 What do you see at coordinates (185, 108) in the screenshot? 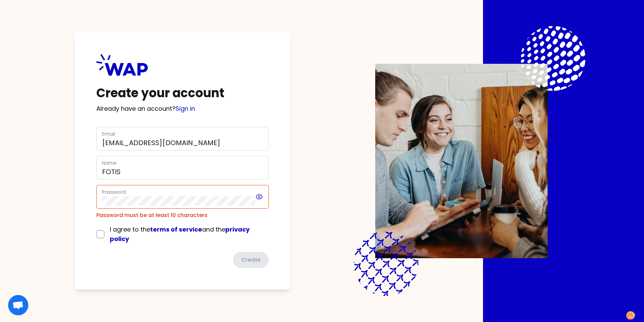
I see `a: Sign in` at bounding box center [185, 108].